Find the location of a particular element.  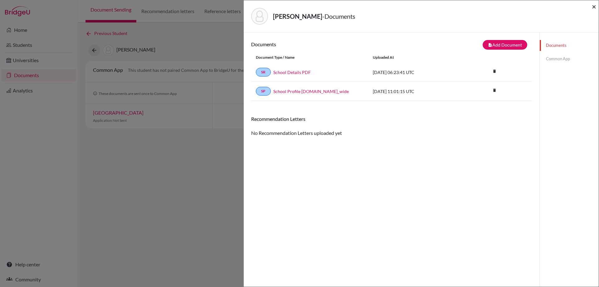

a: SR is located at coordinates (263, 72).